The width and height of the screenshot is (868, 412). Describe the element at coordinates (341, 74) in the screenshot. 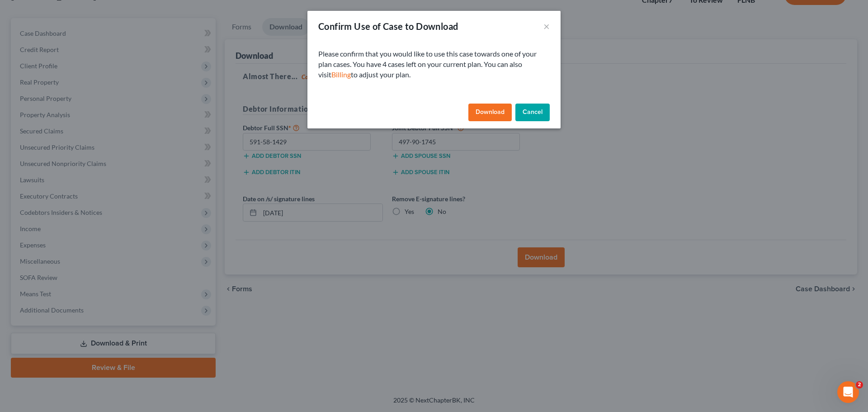

I see `a: Billing` at that location.